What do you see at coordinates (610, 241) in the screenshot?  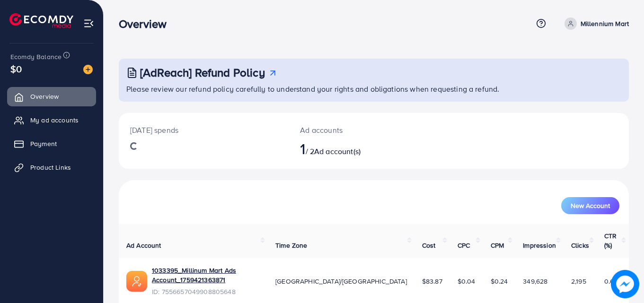 I see `span: CTR (%)` at bounding box center [610, 241].